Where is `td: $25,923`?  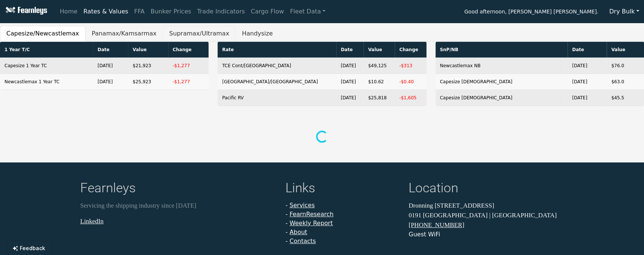
td: $25,923 is located at coordinates (148, 81).